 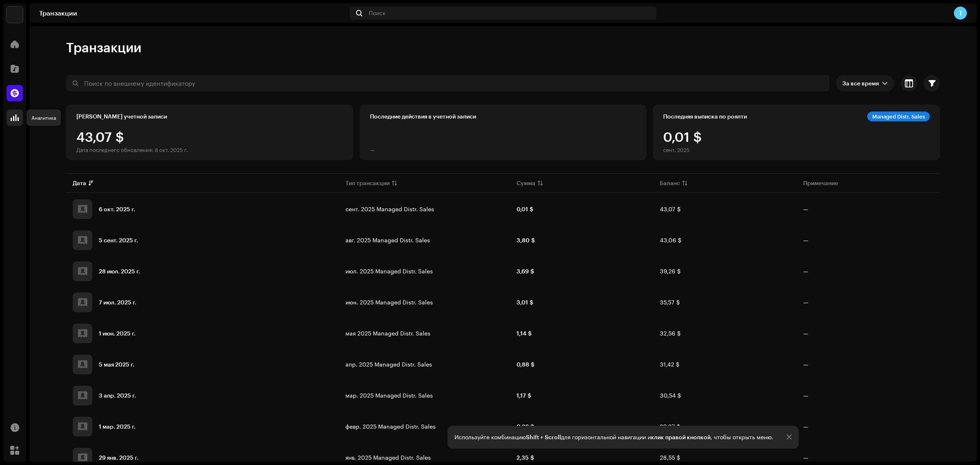 I want to click on strong: клик правой кнопкой, so click(x=680, y=437).